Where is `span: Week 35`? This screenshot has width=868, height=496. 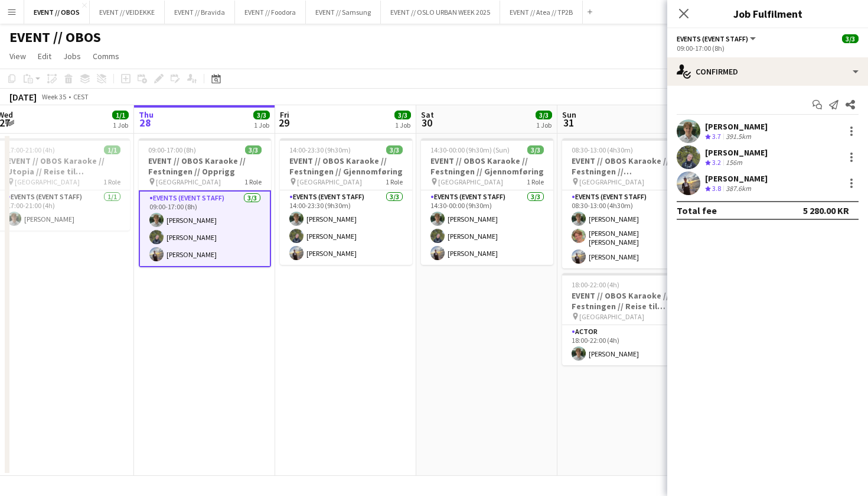 span: Week 35 is located at coordinates (54, 96).